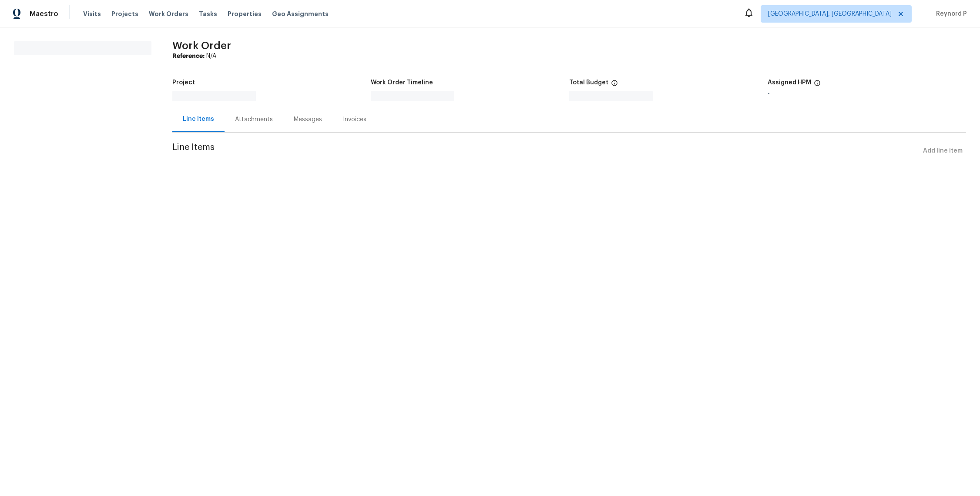  What do you see at coordinates (125, 14) in the screenshot?
I see `span: Projects` at bounding box center [125, 14].